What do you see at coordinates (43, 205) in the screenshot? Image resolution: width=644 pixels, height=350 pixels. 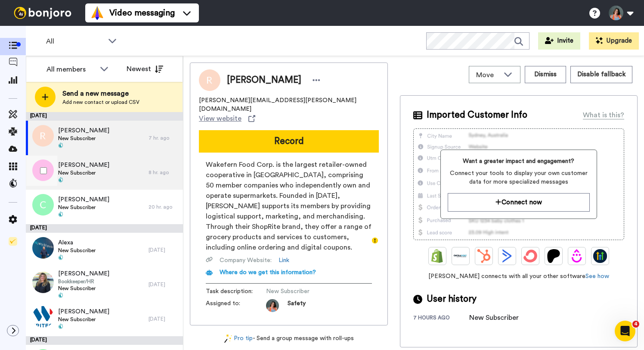 I see `img: c.png` at bounding box center [43, 205].